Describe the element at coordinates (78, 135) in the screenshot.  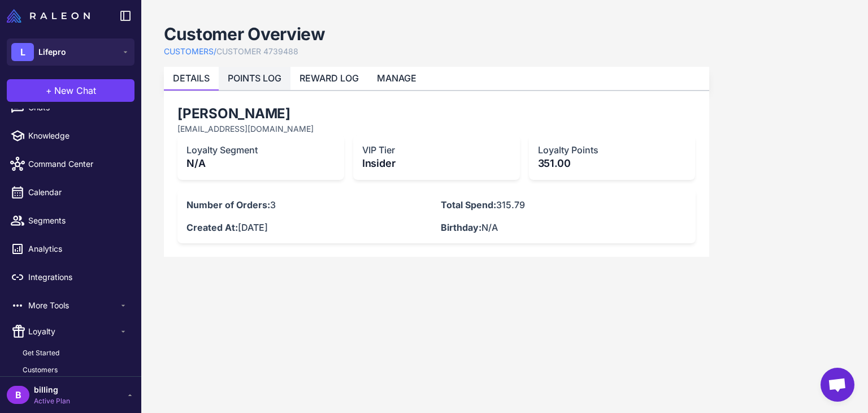
I see `span: Knowledge` at that location.